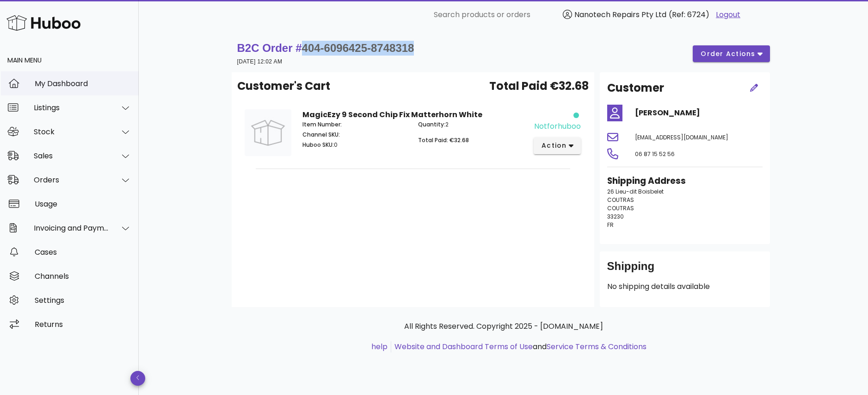  Describe the element at coordinates (689, 14) in the screenshot. I see `span: (Ref: 6724)` at that location.